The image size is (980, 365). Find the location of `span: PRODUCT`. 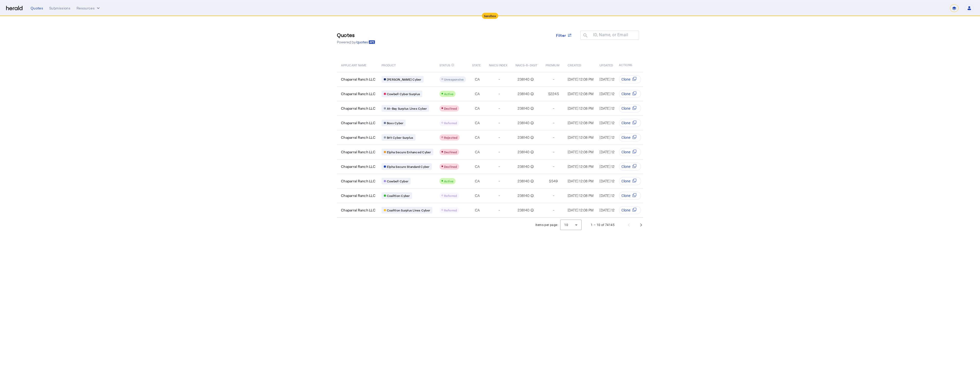

span: PRODUCT is located at coordinates (389, 65).